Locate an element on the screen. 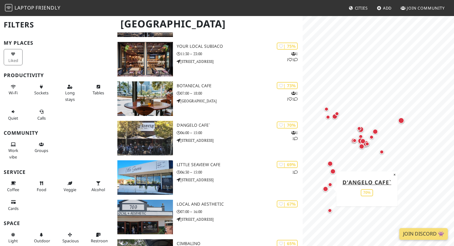 This screenshot has height=246, width=454. h3: Your Local Subiaco is located at coordinates (239, 46).